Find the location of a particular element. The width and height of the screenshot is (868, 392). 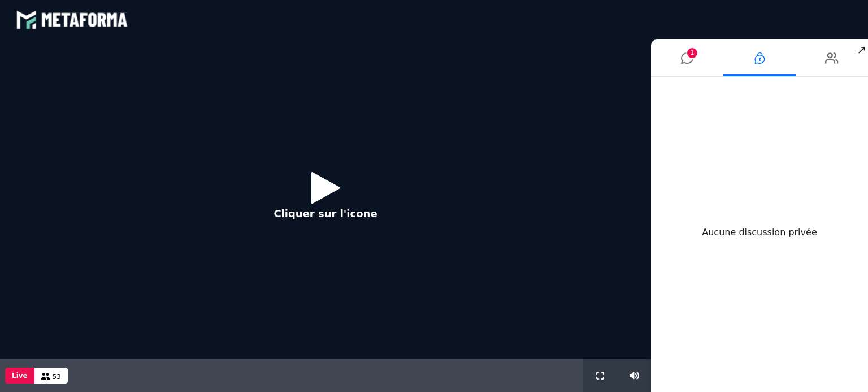

button: Live is located at coordinates (20, 376).